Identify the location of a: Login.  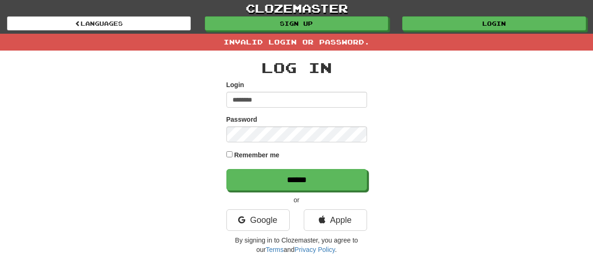
(494, 23).